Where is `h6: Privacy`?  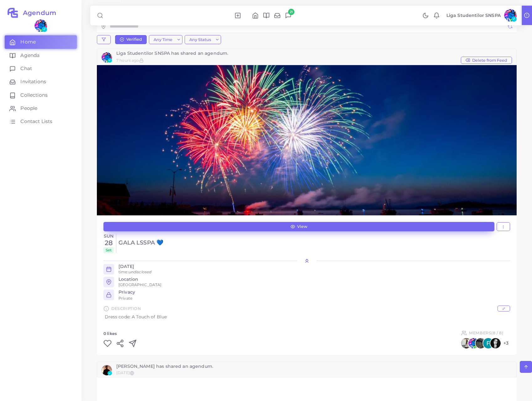
h6: Privacy is located at coordinates (314, 292).